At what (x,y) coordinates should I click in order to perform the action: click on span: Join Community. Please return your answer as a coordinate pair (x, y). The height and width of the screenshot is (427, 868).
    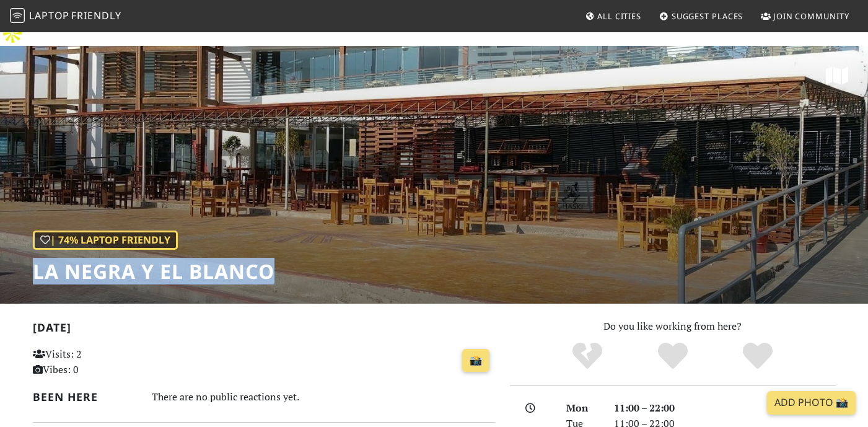
    Looking at the image, I should click on (811, 16).